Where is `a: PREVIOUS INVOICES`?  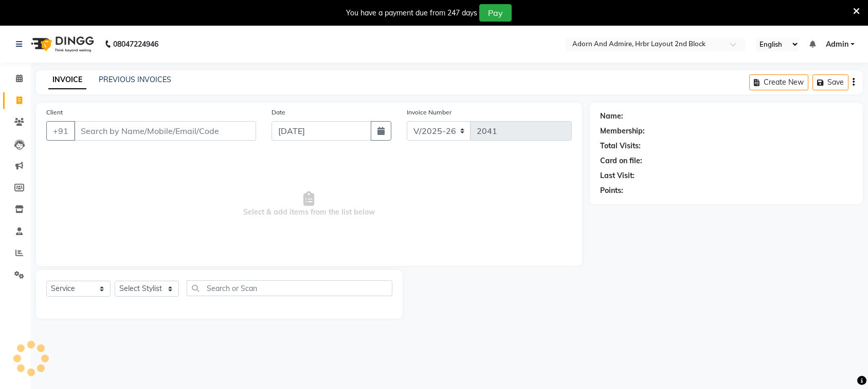 a: PREVIOUS INVOICES is located at coordinates (134, 80).